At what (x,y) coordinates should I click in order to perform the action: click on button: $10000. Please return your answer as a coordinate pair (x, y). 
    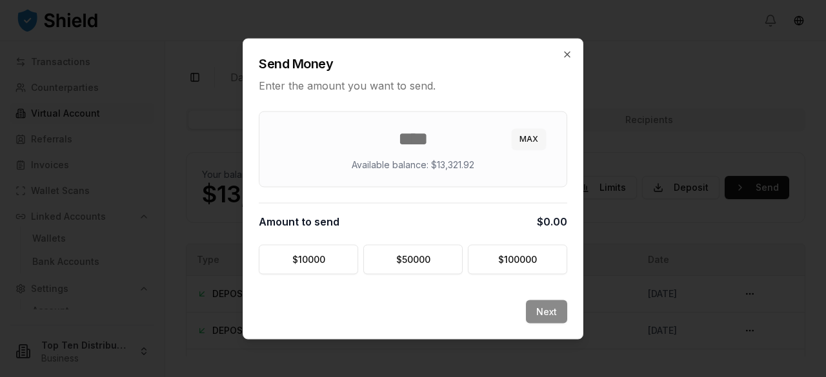
    Looking at the image, I should click on (308, 259).